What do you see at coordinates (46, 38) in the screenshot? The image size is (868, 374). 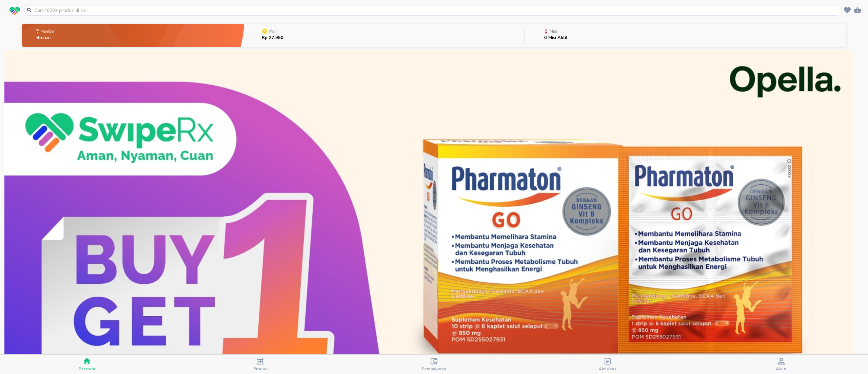 I see `p: Bronze` at bounding box center [46, 38].